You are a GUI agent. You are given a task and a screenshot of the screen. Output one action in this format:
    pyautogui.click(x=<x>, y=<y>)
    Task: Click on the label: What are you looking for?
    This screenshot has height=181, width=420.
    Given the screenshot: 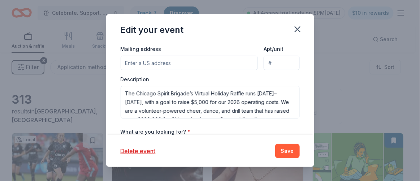 What is the action you would take?
    pyautogui.click(x=156, y=132)
    